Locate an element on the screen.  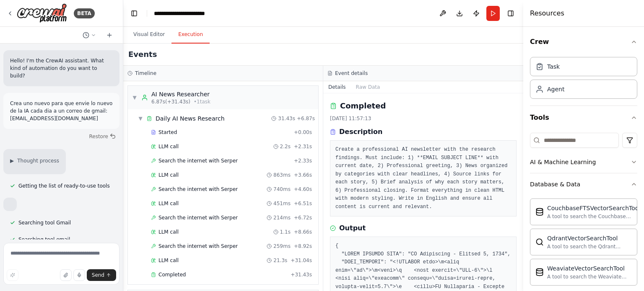
span: Completed is located at coordinates (172, 275).